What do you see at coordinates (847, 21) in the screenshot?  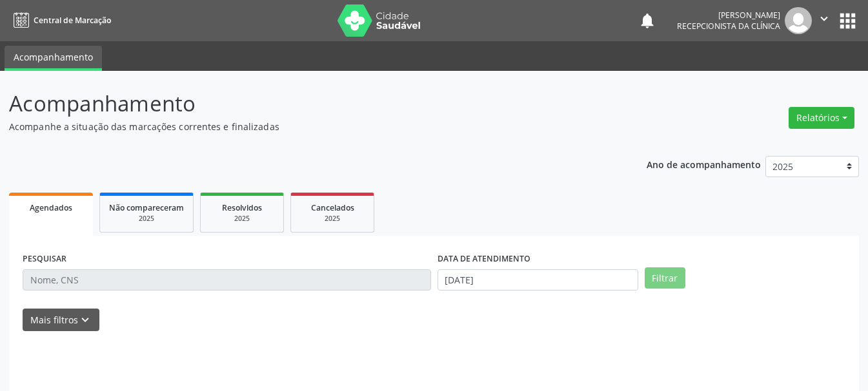 I see `button: apps` at bounding box center [847, 21].